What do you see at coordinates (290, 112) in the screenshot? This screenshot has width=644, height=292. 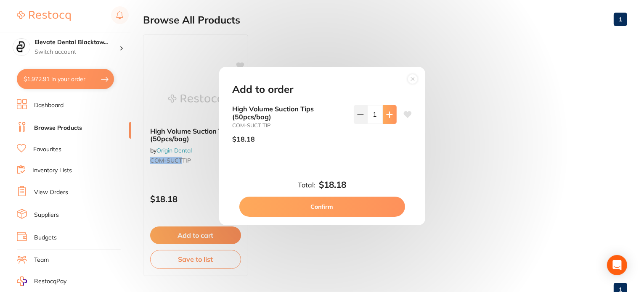 I see `b: High Volume Suction Tips (50pcs/bag)` at bounding box center [290, 112].